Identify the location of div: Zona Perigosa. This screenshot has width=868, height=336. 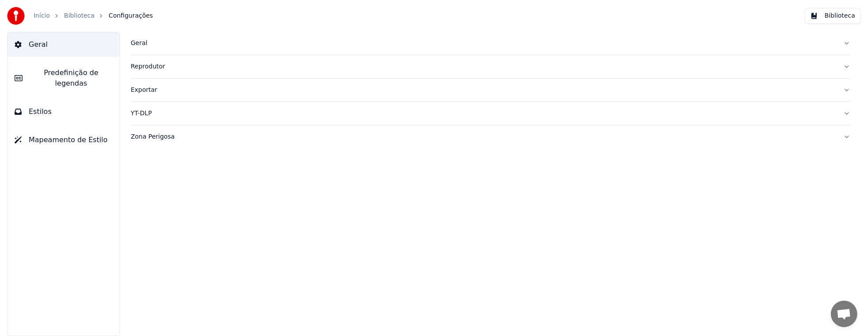
(483, 137).